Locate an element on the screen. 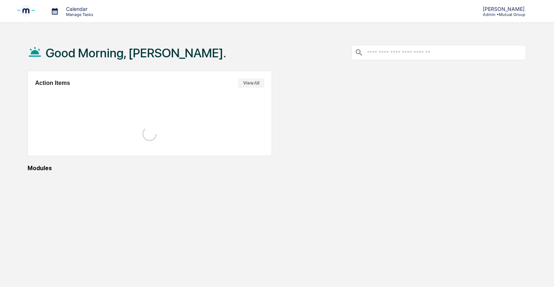 This screenshot has height=287, width=554. p: Admin • Mutual Group is located at coordinates (503, 15).